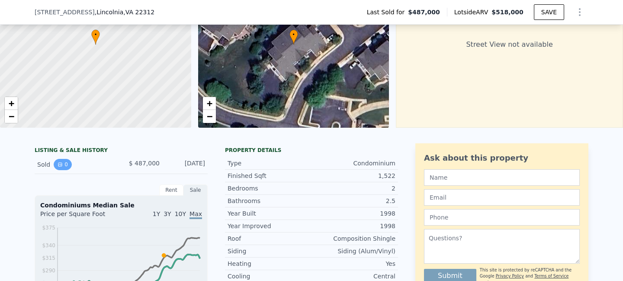 This screenshot has height=281, width=623. I want to click on div: LISTING & SALE HISTORY, so click(121, 151).